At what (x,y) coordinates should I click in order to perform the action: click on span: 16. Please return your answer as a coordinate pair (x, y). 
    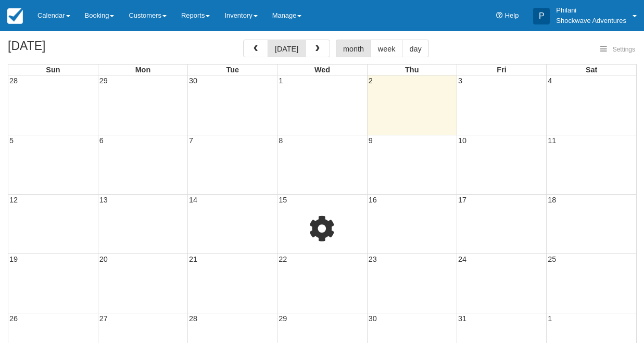
    Looking at the image, I should click on (372, 200).